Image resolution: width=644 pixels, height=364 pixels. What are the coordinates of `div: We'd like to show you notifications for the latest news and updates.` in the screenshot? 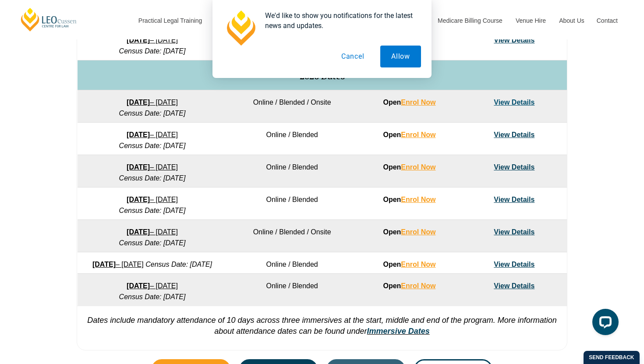 It's located at (339, 21).